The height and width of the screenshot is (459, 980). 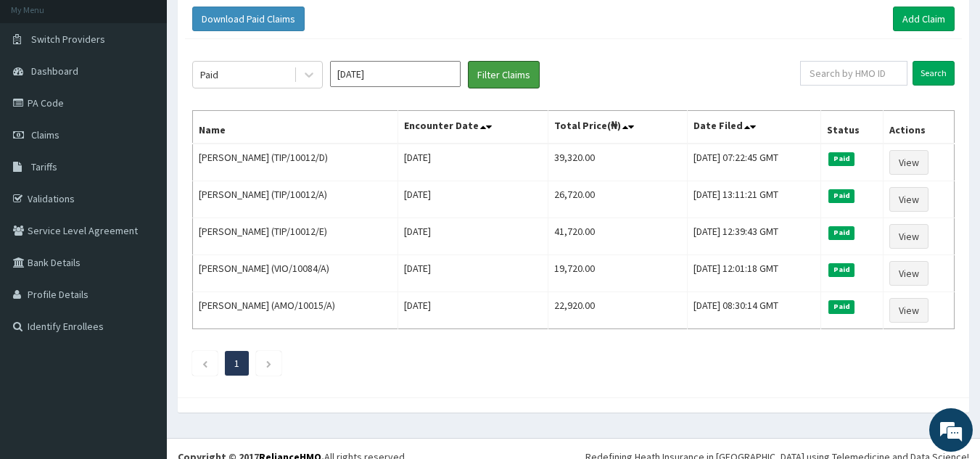 I want to click on div: Chat with us now, so click(x=159, y=91).